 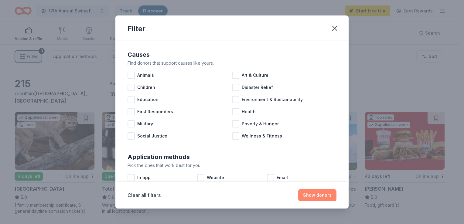 I want to click on div: Causes, so click(x=232, y=55).